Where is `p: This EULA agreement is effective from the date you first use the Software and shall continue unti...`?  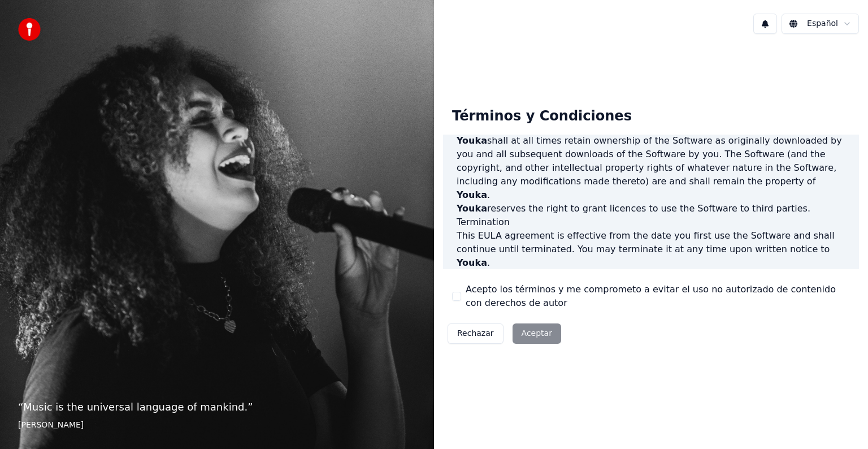
p: This EULA agreement is effective from the date you first use the Software and shall continue unti... is located at coordinates (651, 250).